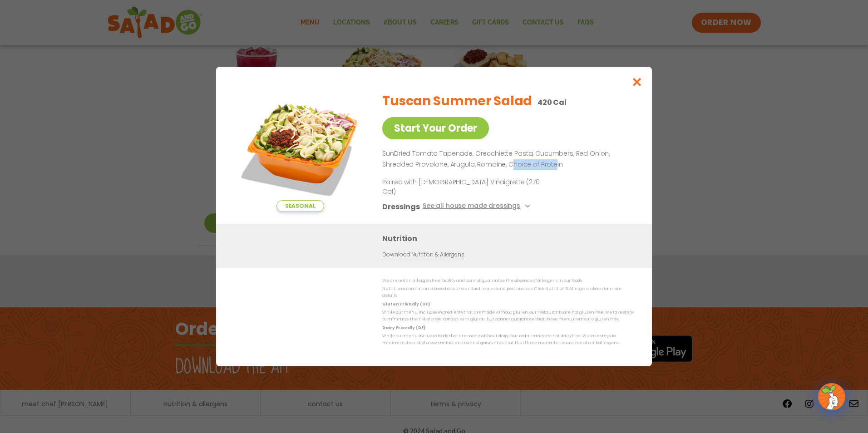  What do you see at coordinates (457, 101) in the screenshot?
I see `h2: Tuscan Summer Salad` at bounding box center [457, 101].